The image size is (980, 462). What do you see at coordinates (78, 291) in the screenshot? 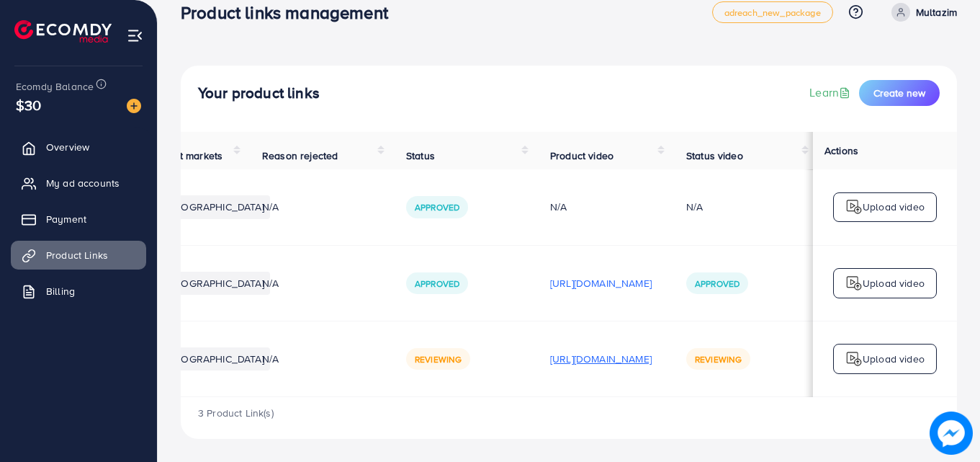
I see `a: Billing` at bounding box center [78, 291].